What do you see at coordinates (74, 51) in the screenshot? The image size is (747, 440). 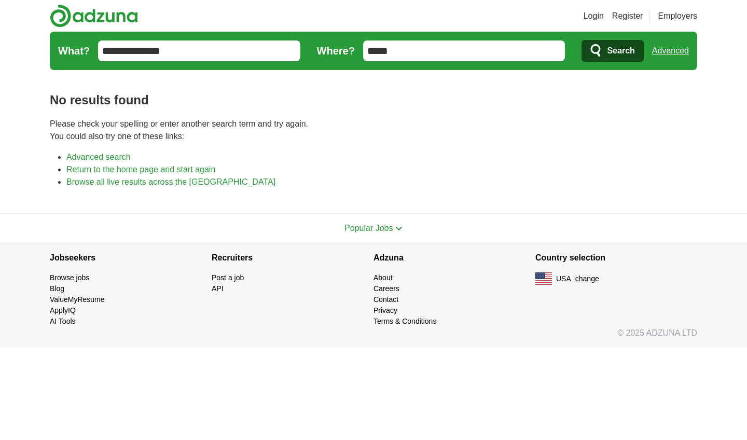 I see `label: What?` at bounding box center [74, 51].